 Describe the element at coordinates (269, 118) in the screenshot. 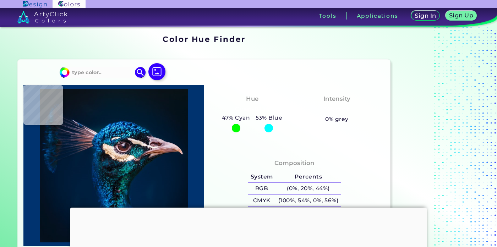

I see `h5: 53% Blue` at that location.